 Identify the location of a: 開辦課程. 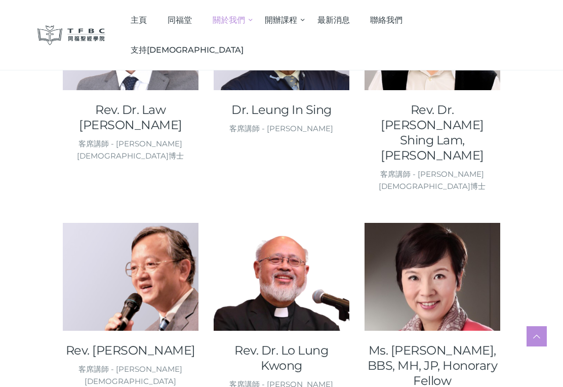
(281, 20).